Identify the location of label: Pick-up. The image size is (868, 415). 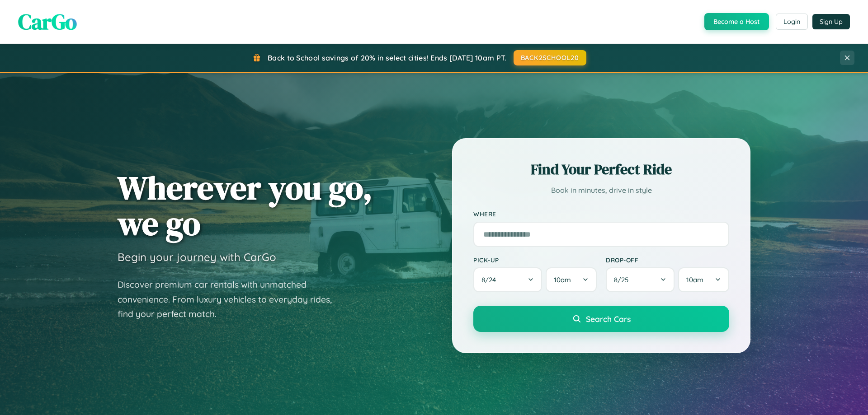
(535, 260).